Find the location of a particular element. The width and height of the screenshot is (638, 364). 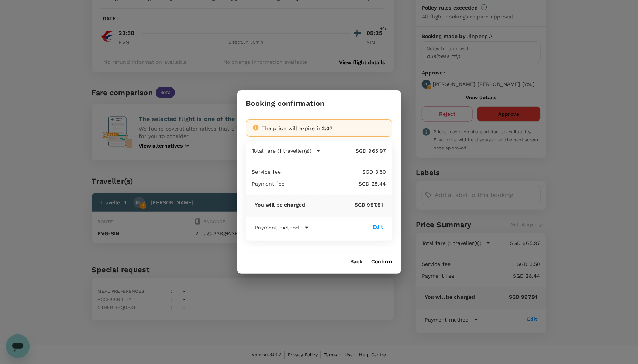

p: Payment fee is located at coordinates (268, 184).